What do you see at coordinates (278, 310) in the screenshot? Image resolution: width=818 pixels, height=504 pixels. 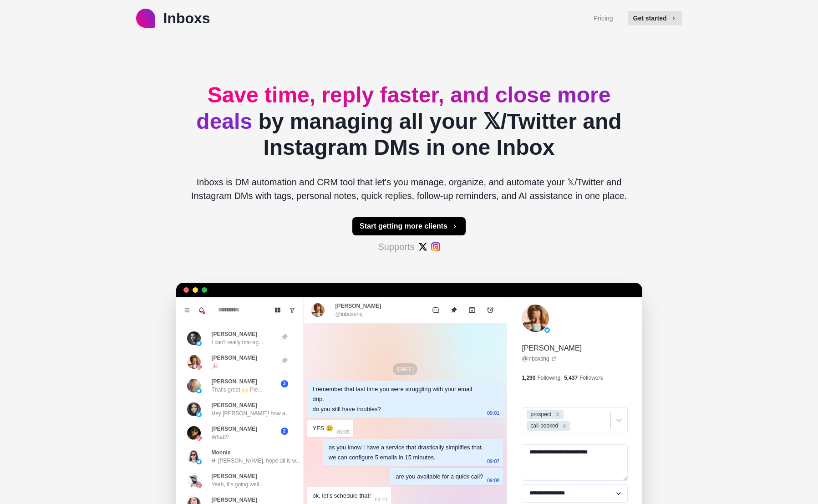 I see `button: Board View` at bounding box center [278, 310].